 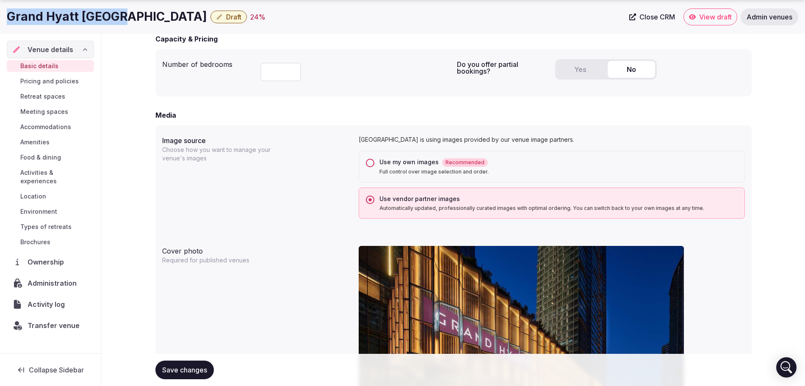 I want to click on a: Basic details, so click(x=50, y=66).